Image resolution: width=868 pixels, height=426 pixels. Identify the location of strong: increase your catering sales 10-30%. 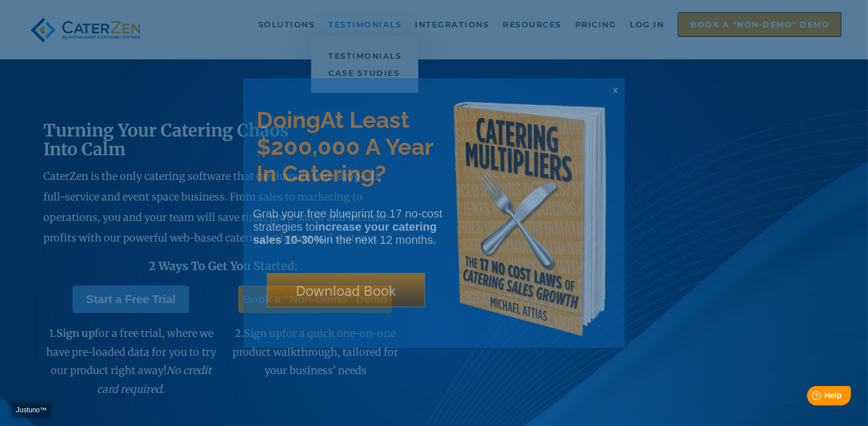
(345, 232).